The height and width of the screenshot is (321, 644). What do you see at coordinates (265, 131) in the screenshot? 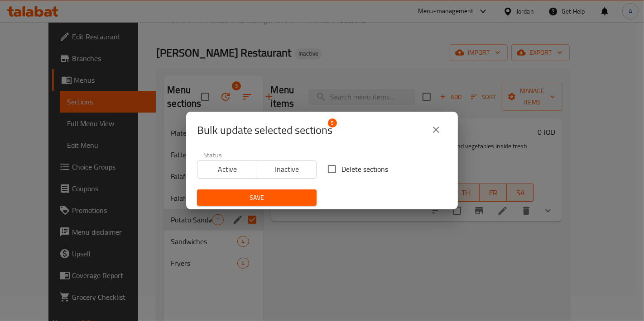
I see `span: Selected section count` at bounding box center [265, 131].